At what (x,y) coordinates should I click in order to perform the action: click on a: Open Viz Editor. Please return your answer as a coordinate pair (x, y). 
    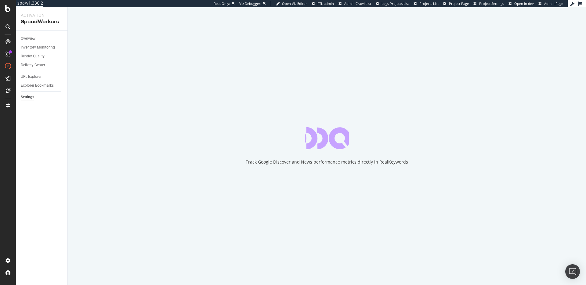
    Looking at the image, I should click on (291, 4).